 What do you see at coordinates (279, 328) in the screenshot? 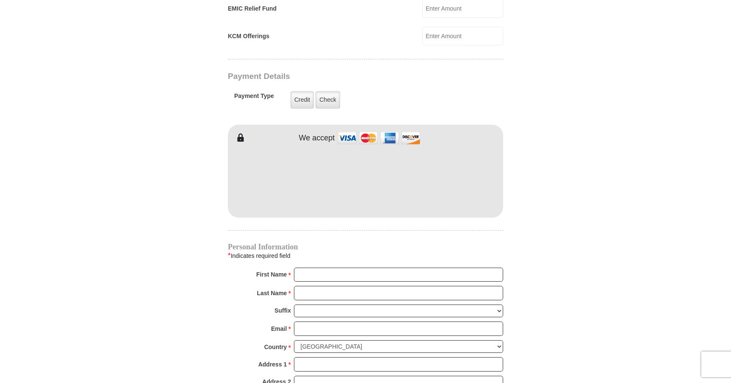
I see `strong: Email` at bounding box center [279, 328].